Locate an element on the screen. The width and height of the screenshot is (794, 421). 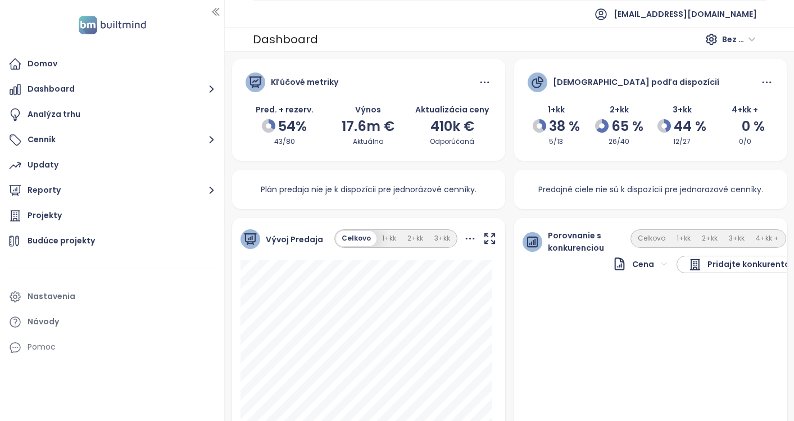
div: Kľúčové metriky is located at coordinates (305, 82).